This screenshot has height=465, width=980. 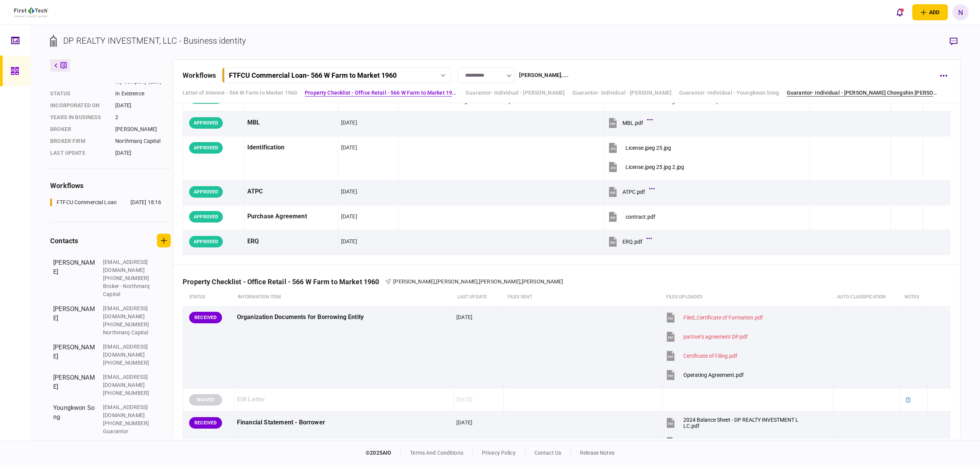 What do you see at coordinates (633, 123) in the screenshot?
I see `div: MBL.pdf` at bounding box center [633, 123].